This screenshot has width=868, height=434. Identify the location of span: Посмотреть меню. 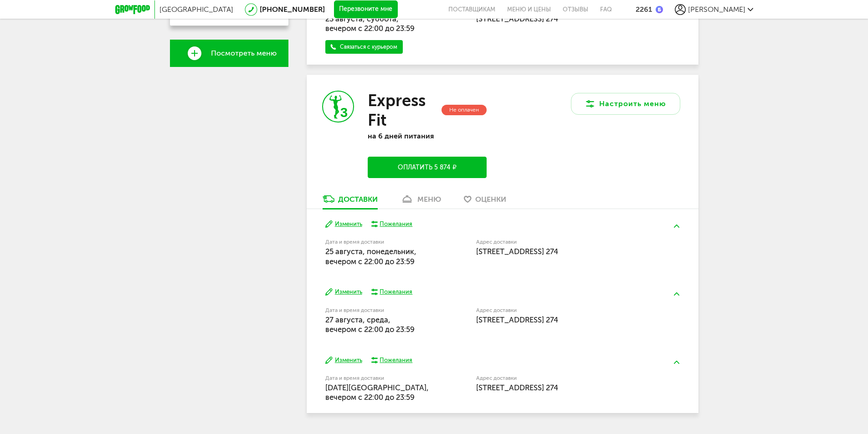
(244, 53).